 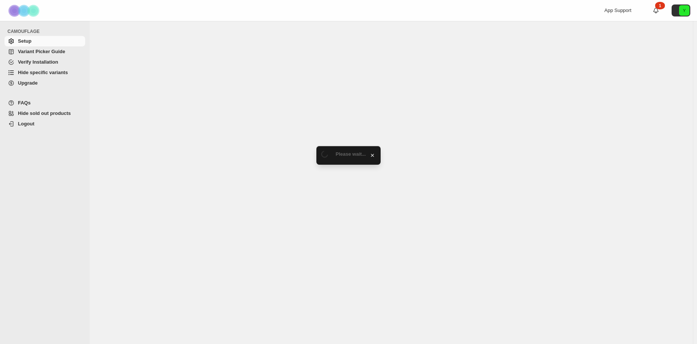 What do you see at coordinates (45, 113) in the screenshot?
I see `a: Hide sold out products` at bounding box center [45, 113].